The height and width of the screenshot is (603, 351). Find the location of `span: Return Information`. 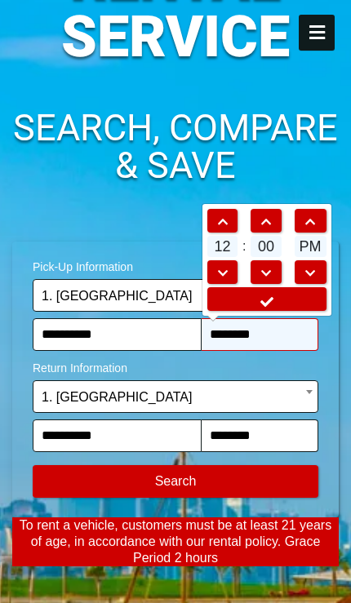

span: Return Information is located at coordinates (176, 366).